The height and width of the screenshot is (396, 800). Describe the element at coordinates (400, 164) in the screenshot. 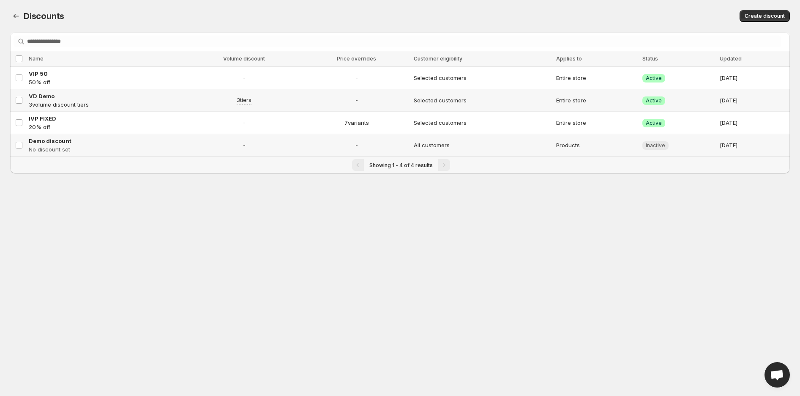

I see `nav: Pagination` at that location.